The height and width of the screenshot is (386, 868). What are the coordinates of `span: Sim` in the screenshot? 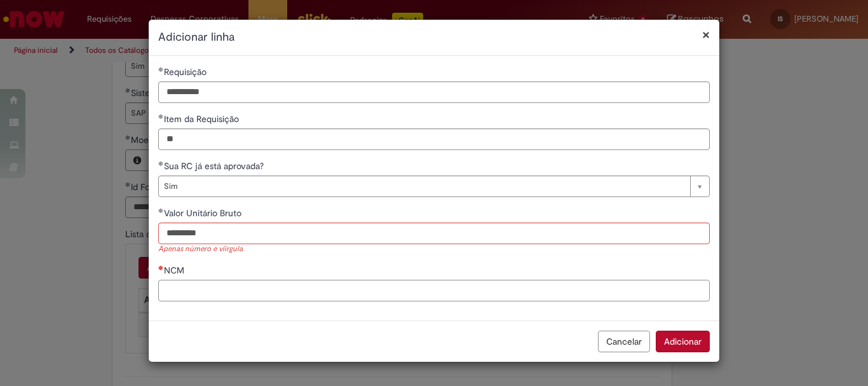 It's located at (424, 187).